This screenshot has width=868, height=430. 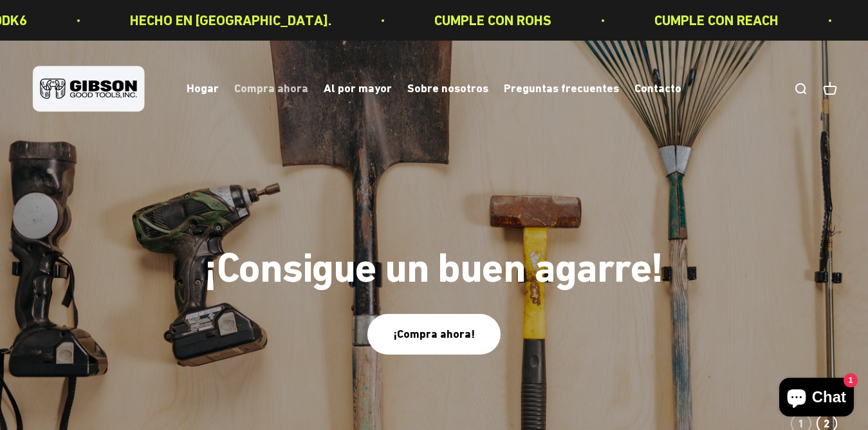 I want to click on a: Sobre nosotros, so click(x=448, y=88).